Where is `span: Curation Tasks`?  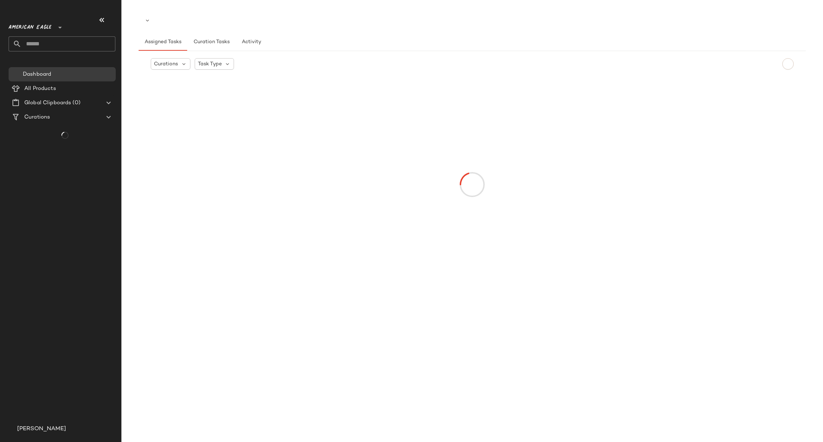 span: Curation Tasks is located at coordinates (211, 42).